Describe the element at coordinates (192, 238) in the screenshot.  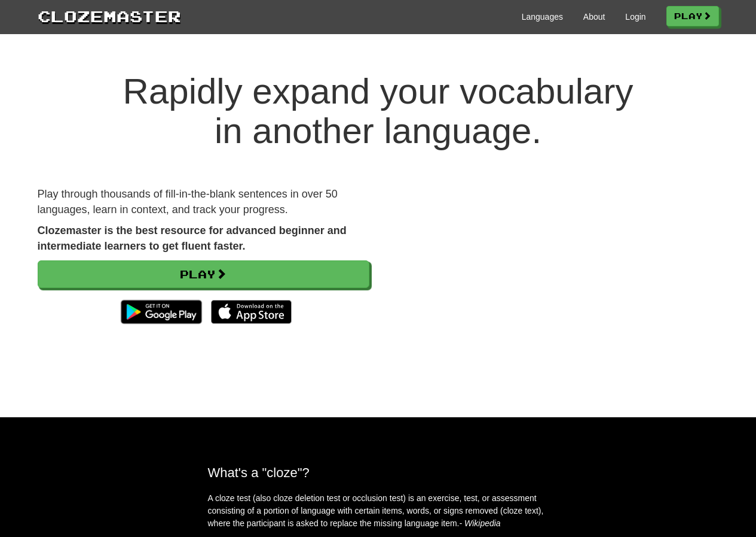
I see `strong: Clozemaster is the best resource for advanced beginner and intermediate learners to get fluent fa...` at that location.